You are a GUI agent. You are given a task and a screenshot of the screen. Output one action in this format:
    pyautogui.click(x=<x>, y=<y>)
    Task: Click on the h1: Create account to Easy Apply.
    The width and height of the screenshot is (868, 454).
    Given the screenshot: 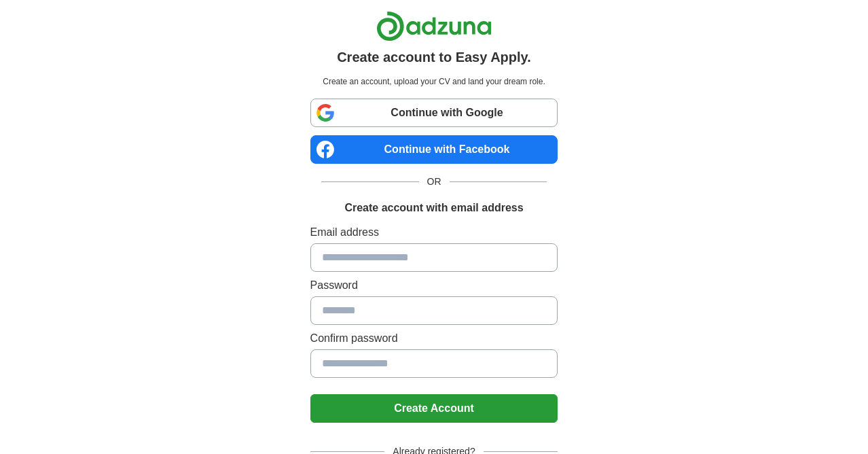 What is the action you would take?
    pyautogui.click(x=434, y=57)
    